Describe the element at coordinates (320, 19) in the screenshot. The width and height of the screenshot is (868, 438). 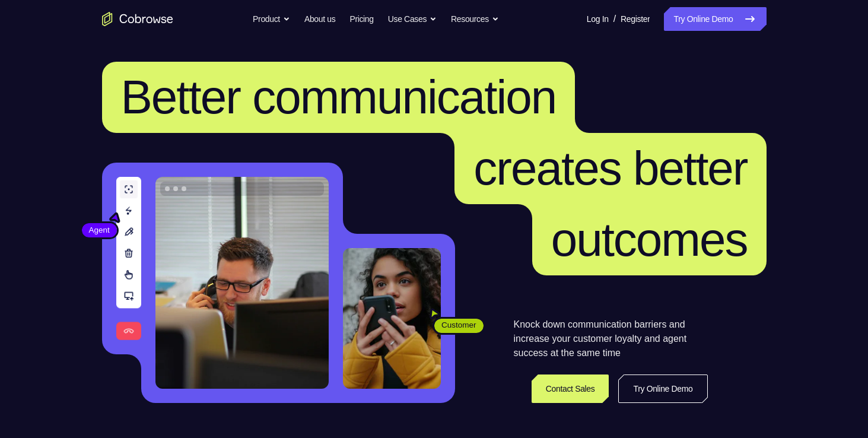
I see `a: About us` at that location.